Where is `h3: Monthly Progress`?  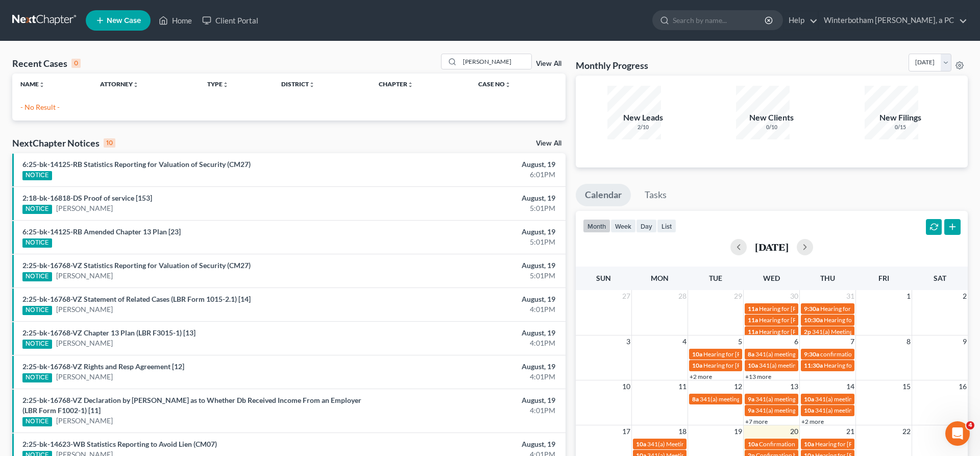 h3: Monthly Progress is located at coordinates (612, 65).